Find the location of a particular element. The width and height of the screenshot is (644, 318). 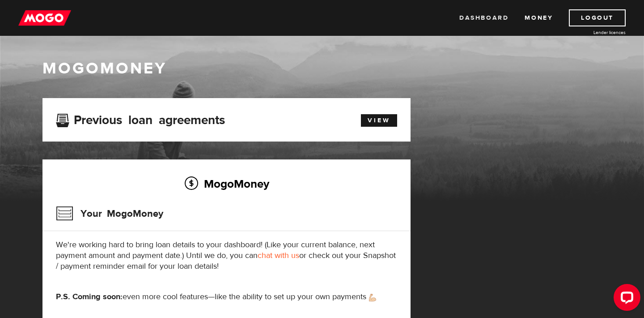

h1: MogoMoney is located at coordinates (322, 69).